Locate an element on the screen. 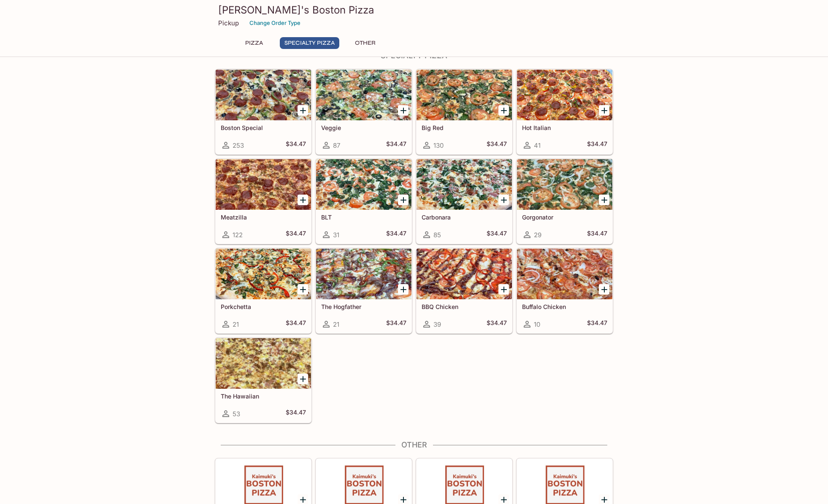 The height and width of the screenshot is (504, 828). h4: Other is located at coordinates (414, 445).